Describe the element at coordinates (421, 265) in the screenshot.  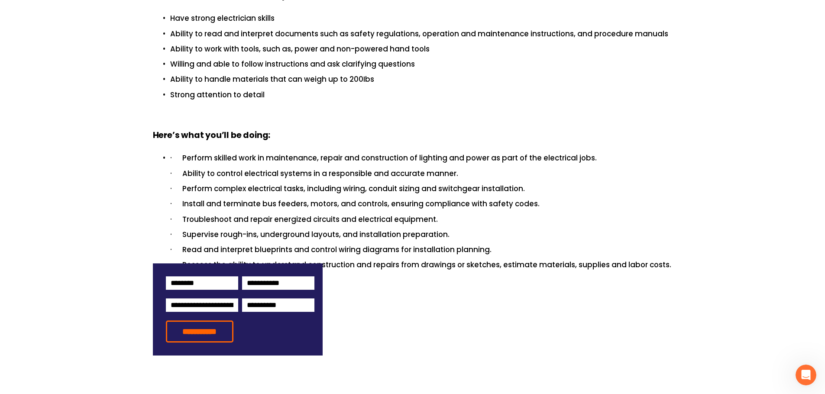
I see `p: · Possess the ability to understand construction and repairs from drawings or sketches, estimate ...` at that location.